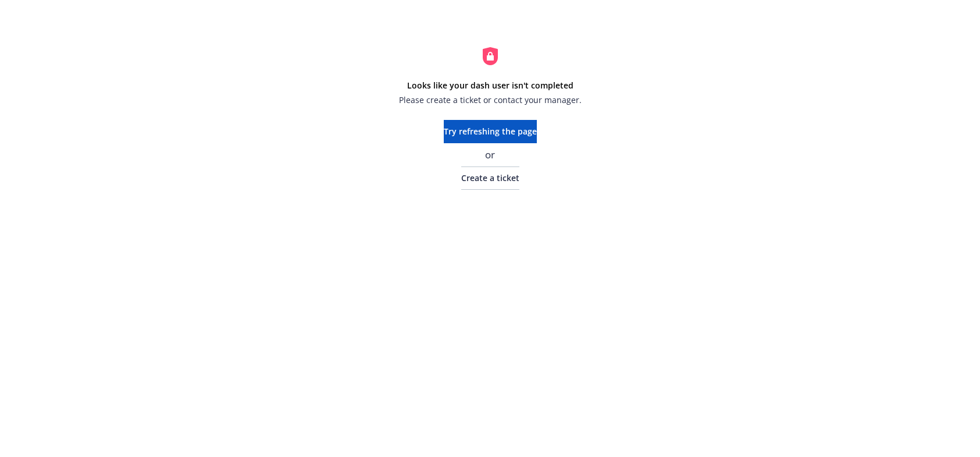  Describe the element at coordinates (490, 100) in the screenshot. I see `span: Please create a ticket or contact your manager.` at that location.